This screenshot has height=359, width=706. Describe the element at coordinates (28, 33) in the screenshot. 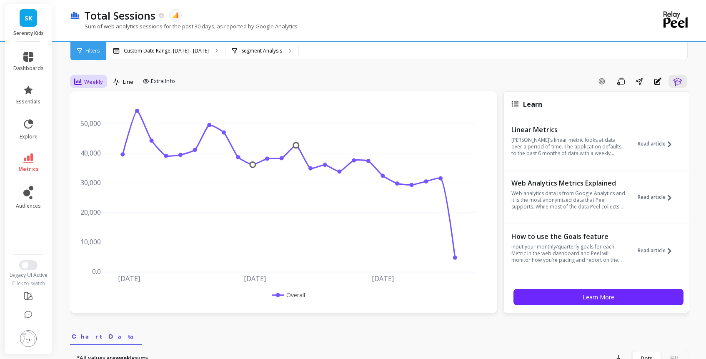

I see `p: Serenity Kids` at that location.